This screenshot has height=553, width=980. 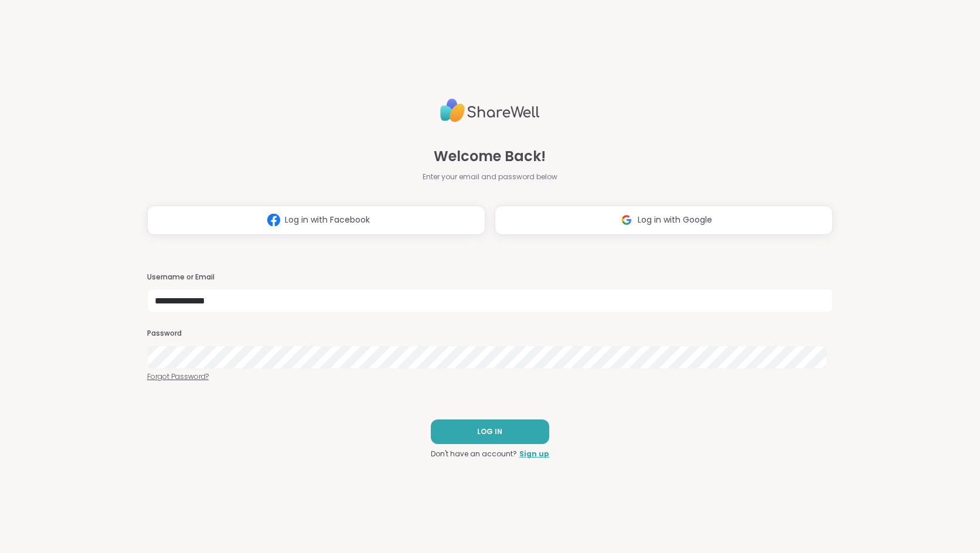 What do you see at coordinates (327, 220) in the screenshot?
I see `span: Log in with Facebook` at bounding box center [327, 220].